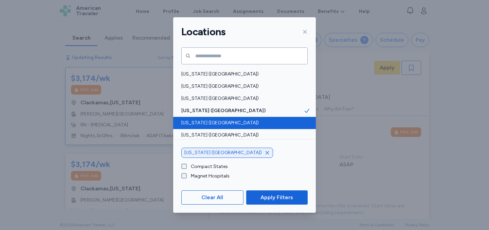 The height and width of the screenshot is (230, 489). I want to click on button: Clear All, so click(212, 198).